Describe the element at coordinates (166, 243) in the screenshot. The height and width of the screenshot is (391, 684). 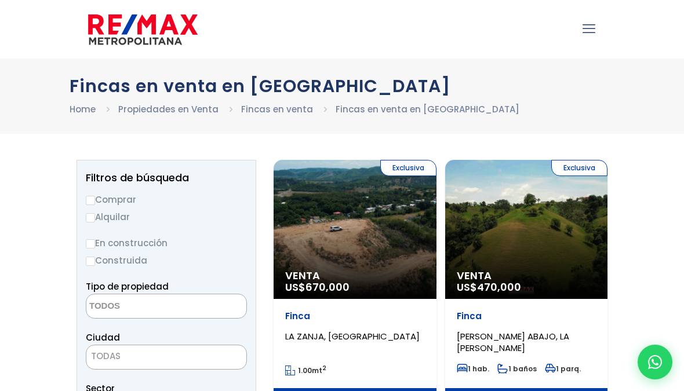
I see `label: En construcción` at that location.